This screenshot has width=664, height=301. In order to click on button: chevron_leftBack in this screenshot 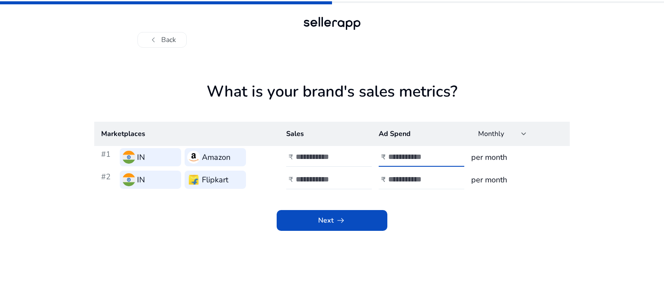, I will do `click(162, 40)`.